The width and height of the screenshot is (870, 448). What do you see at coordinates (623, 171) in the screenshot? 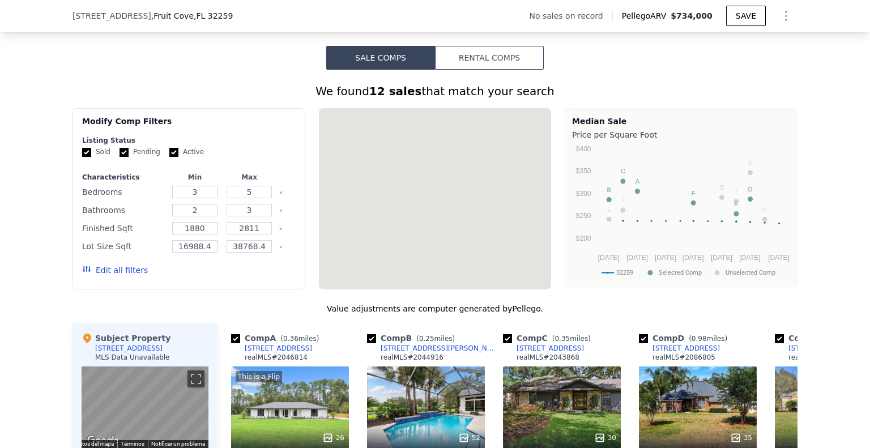
I see `text: C` at bounding box center [623, 171].